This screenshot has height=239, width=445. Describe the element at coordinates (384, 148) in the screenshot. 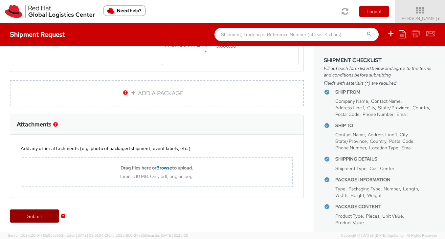

I see `span: Location Type` at that location.